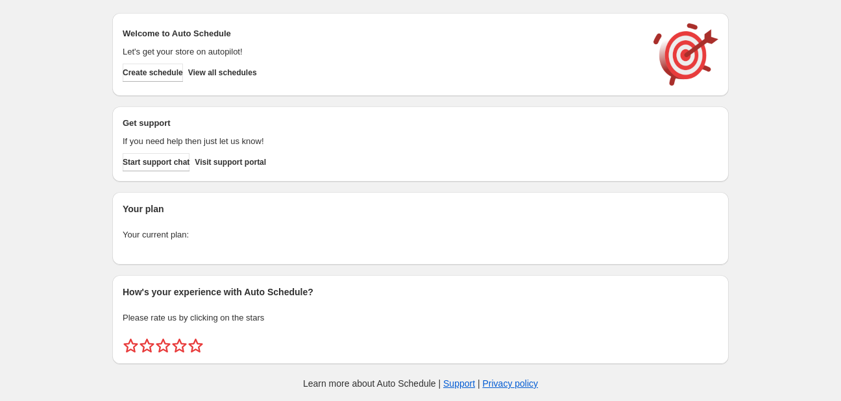  What do you see at coordinates (230, 162) in the screenshot?
I see `span: Visit support portal` at bounding box center [230, 162].